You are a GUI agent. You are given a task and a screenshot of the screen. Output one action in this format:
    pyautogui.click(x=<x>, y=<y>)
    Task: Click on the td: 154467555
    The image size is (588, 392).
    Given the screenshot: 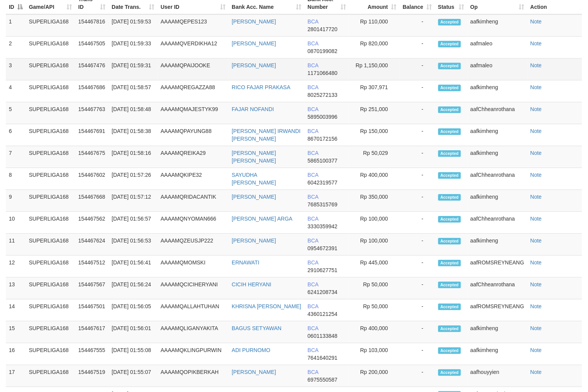 What is the action you would take?
    pyautogui.click(x=92, y=354)
    